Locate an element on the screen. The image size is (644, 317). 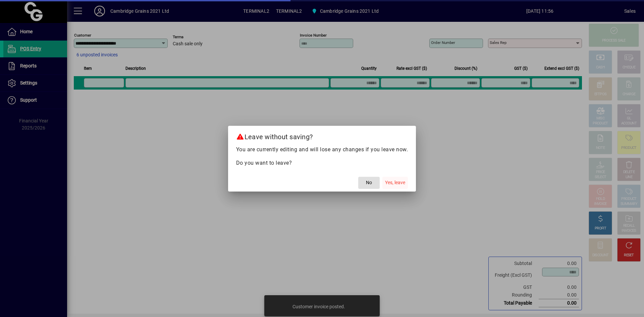
button: No is located at coordinates (369, 183).